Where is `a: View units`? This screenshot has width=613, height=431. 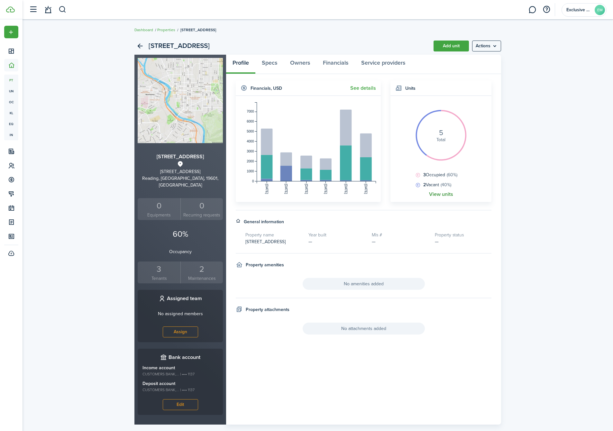 a: View units is located at coordinates (441, 194).